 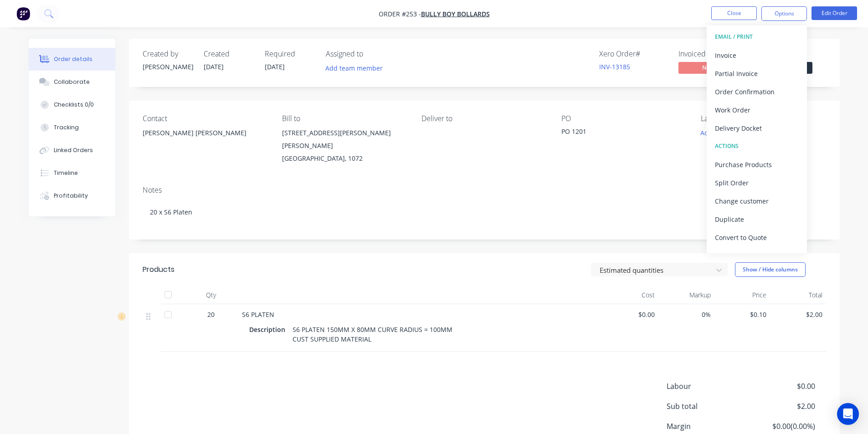 I want to click on div: Open Intercom Messenger, so click(x=848, y=414).